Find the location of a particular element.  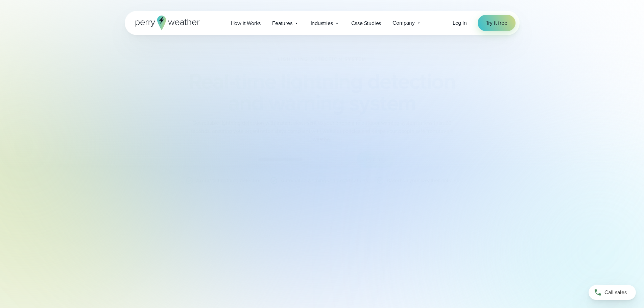

span: Features is located at coordinates (282, 23).